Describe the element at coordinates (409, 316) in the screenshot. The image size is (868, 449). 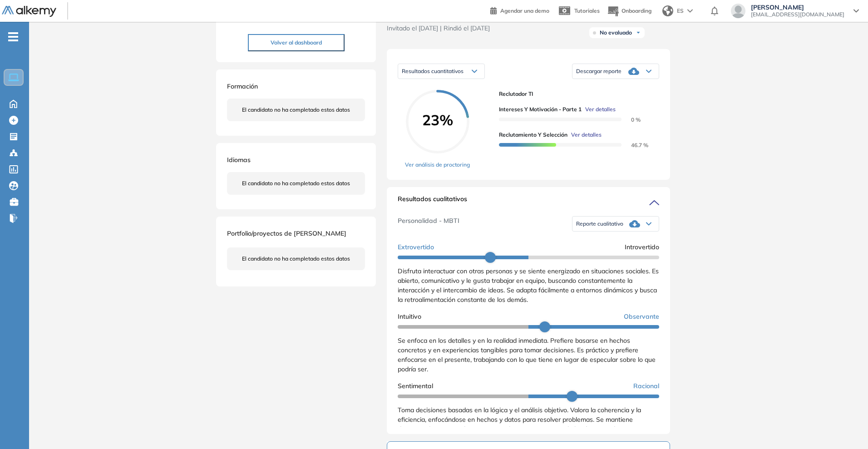
I see `span: Intuitivo` at that location.